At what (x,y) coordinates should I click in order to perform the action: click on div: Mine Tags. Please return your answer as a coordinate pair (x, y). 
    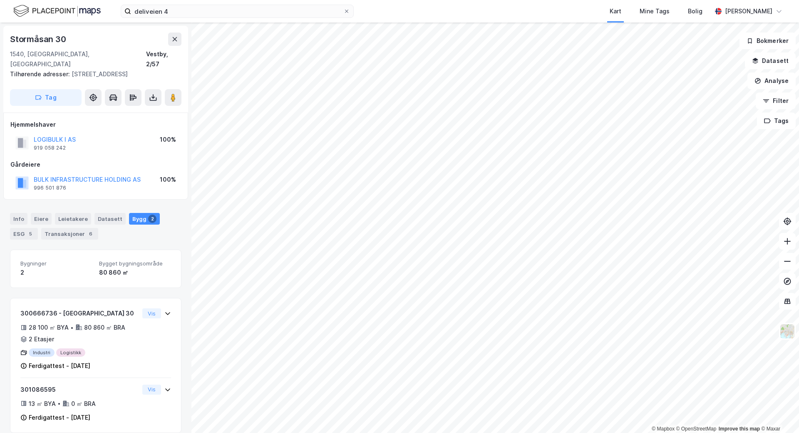
    Looking at the image, I should click on (655, 11).